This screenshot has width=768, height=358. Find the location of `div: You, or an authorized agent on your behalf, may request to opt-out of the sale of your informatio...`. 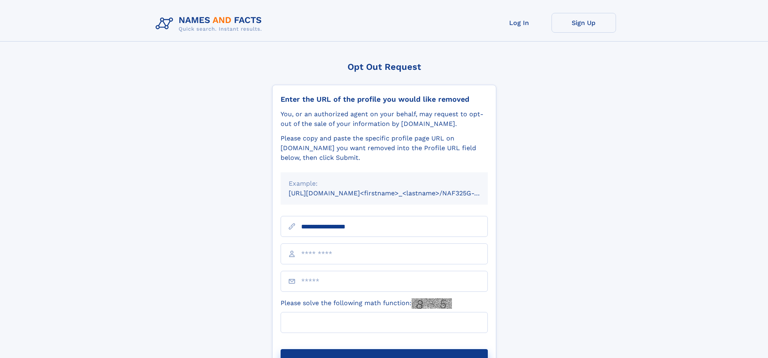

div: You, or an authorized agent on your behalf, may request to opt-out of the sale of your informatio... is located at coordinates (384, 119).